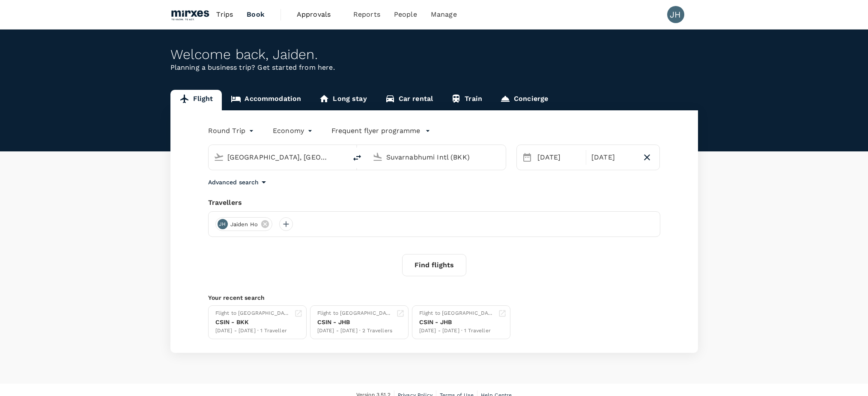 The image size is (868, 396). What do you see at coordinates (190, 15) in the screenshot?
I see `img: Mirxes Holding Pte Ltd` at bounding box center [190, 15].